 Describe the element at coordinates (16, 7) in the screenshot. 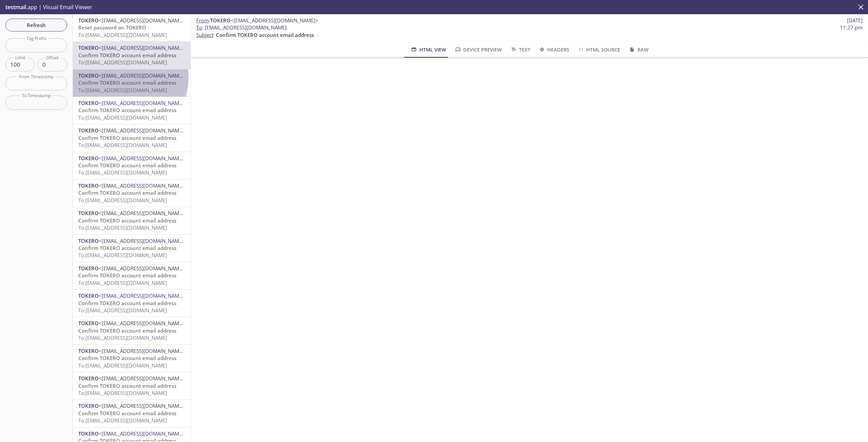

I see `span: testmail` at that location.